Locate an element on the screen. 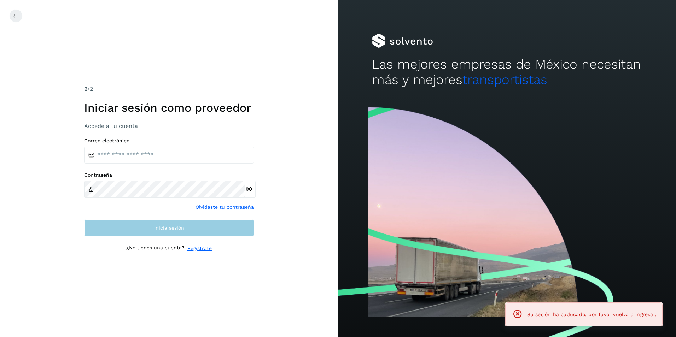  p: ¿No tienes una cuenta? is located at coordinates (155, 249).